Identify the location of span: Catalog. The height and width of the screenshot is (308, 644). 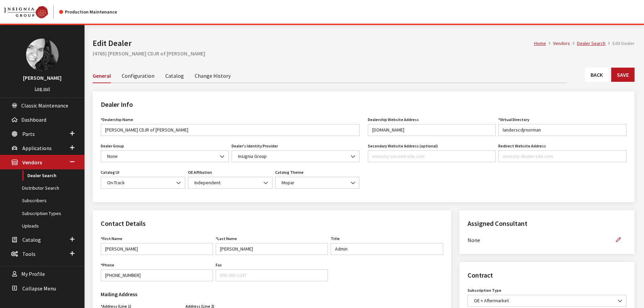
(31, 240).